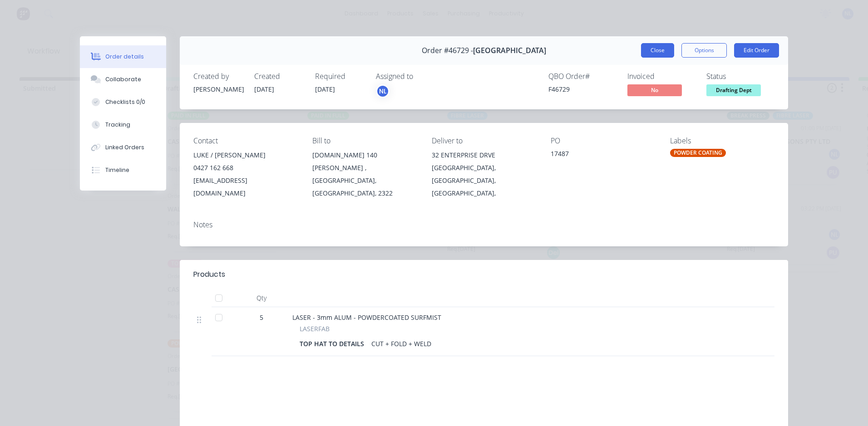 This screenshot has width=868, height=426. Describe the element at coordinates (246, 168) in the screenshot. I see `div: 0427 162 668` at that location.